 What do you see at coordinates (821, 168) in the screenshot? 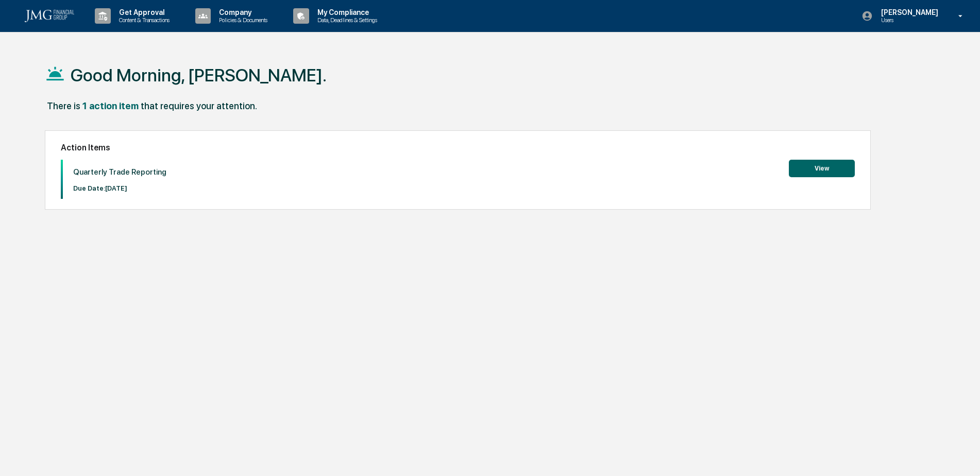
I see `button: View` at bounding box center [821, 168].